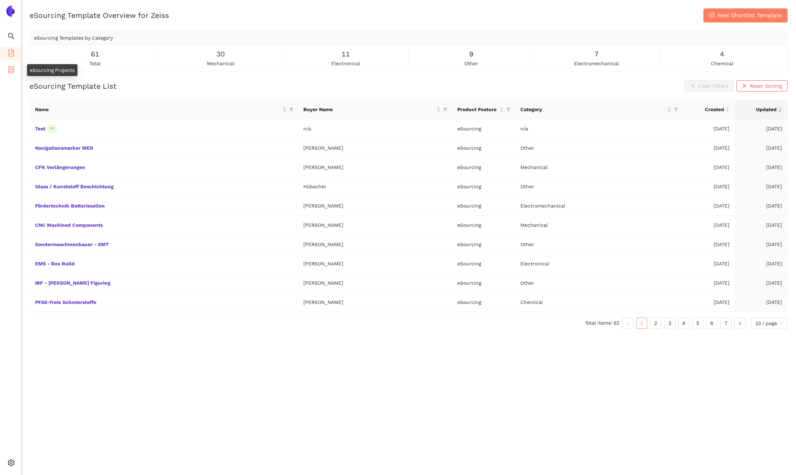 This screenshot has height=475, width=796. What do you see at coordinates (477, 109) in the screenshot?
I see `span: Product Feature` at bounding box center [477, 109].